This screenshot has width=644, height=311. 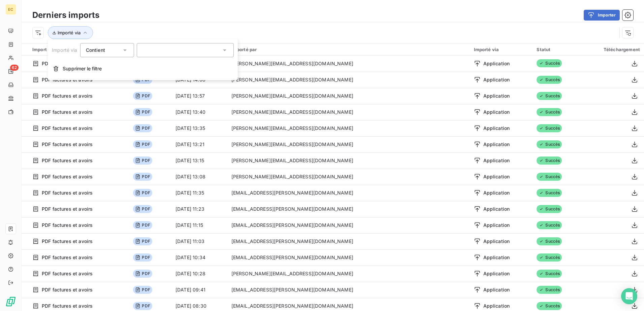 What do you see at coordinates (71, 33) in the screenshot?
I see `button: Importé via` at bounding box center [71, 33].